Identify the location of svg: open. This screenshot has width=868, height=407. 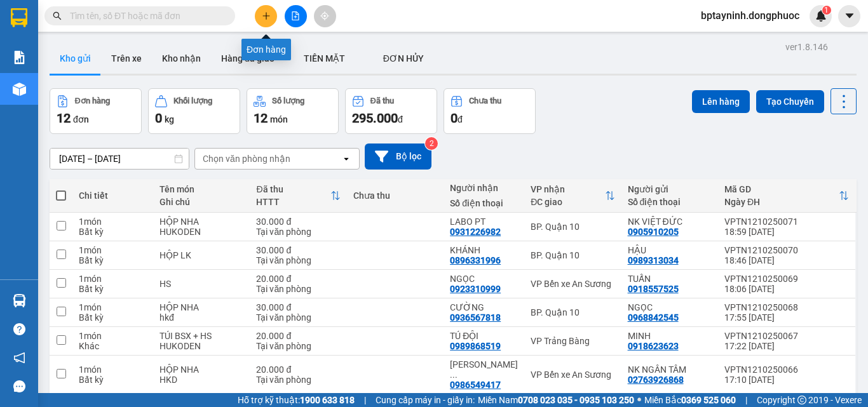
(346, 159).